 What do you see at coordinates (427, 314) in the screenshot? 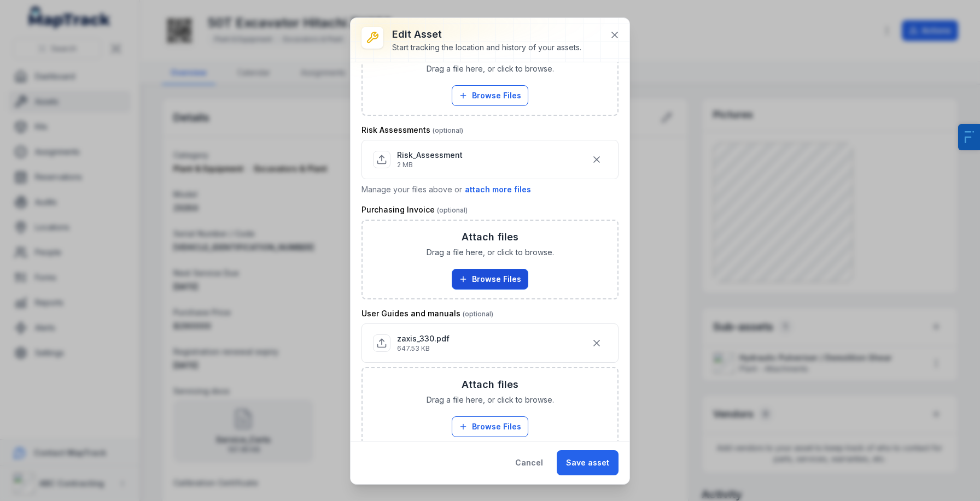
I see `label: User Guides and manuals` at bounding box center [427, 314].